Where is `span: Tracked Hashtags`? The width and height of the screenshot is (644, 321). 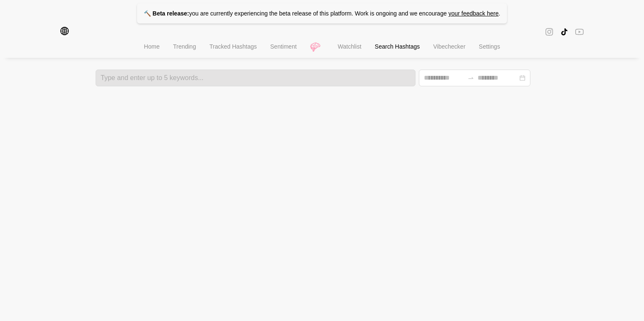 span: Tracked Hashtags is located at coordinates (233, 46).